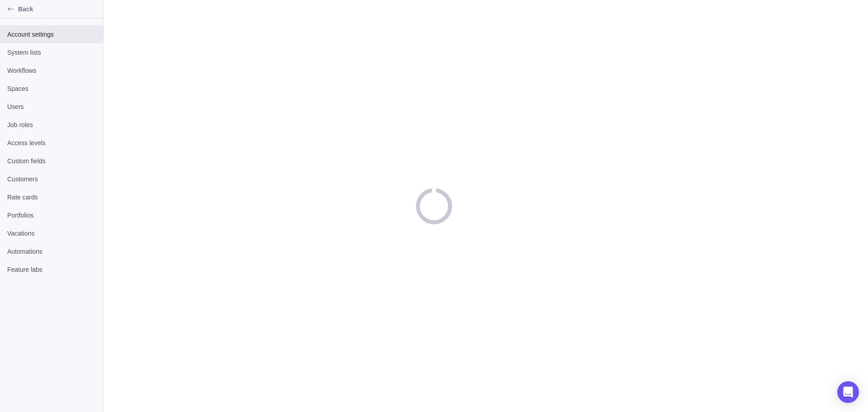 Image resolution: width=868 pixels, height=412 pixels. I want to click on span: Users, so click(52, 107).